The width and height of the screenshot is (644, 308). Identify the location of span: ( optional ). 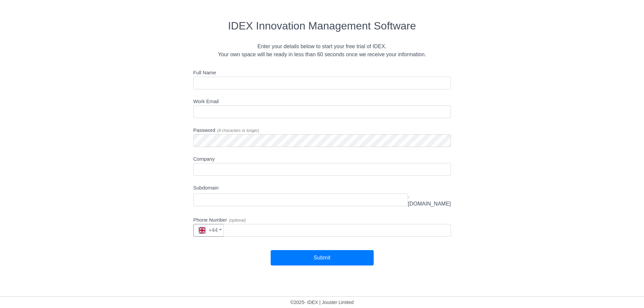
(237, 220).